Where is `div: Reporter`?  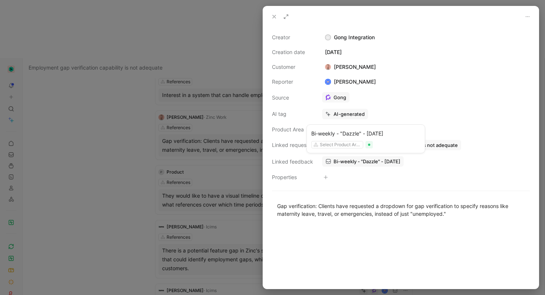 div: Reporter is located at coordinates (292, 82).